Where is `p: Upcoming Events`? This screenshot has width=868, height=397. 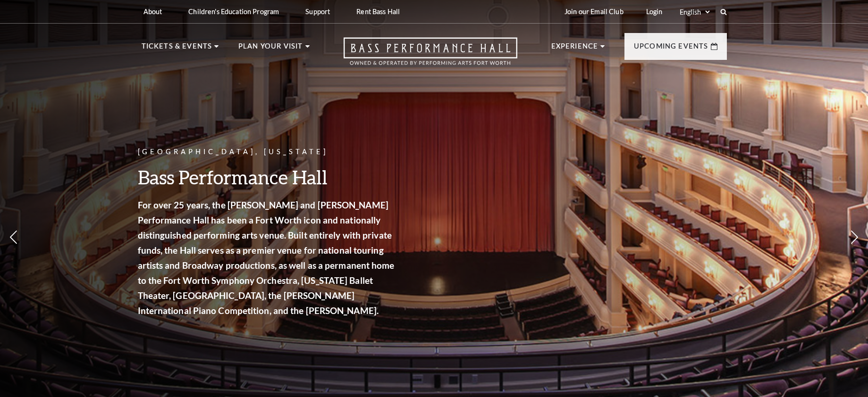 p: Upcoming Events is located at coordinates (671, 49).